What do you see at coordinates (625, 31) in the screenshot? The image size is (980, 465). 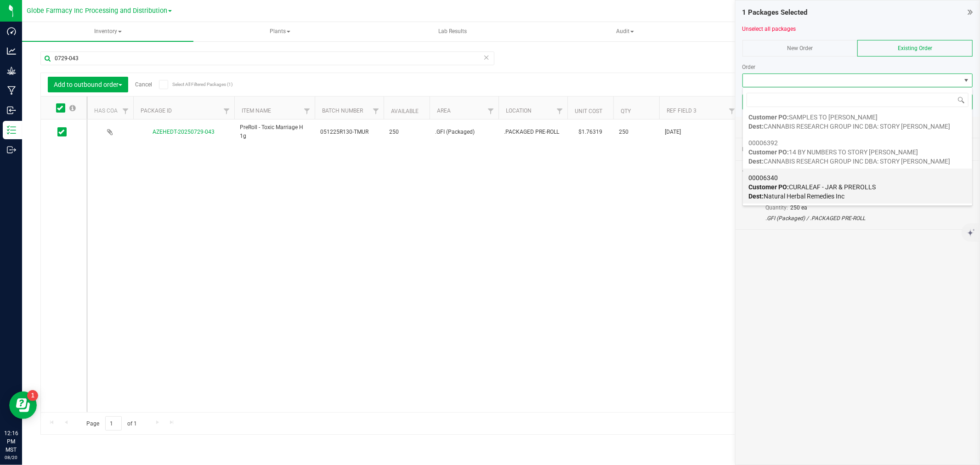 I see `span: Audit` at bounding box center [625, 31].